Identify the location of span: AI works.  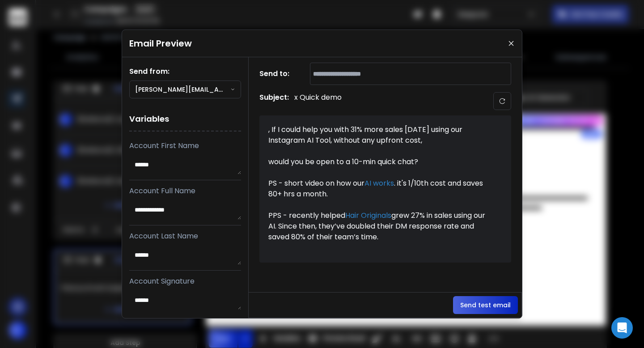
(379, 183).